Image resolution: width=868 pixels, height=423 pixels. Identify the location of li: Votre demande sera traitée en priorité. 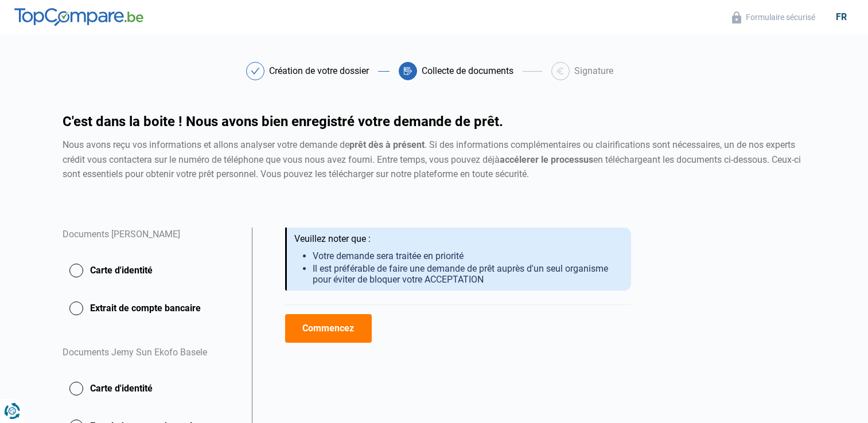
(467, 256).